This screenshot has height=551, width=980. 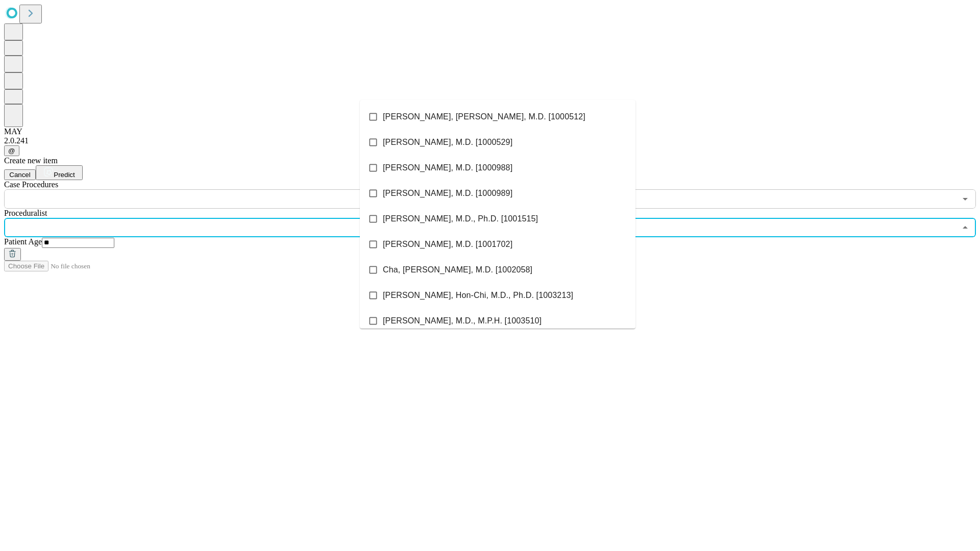 I want to click on button: Cancel, so click(x=20, y=175).